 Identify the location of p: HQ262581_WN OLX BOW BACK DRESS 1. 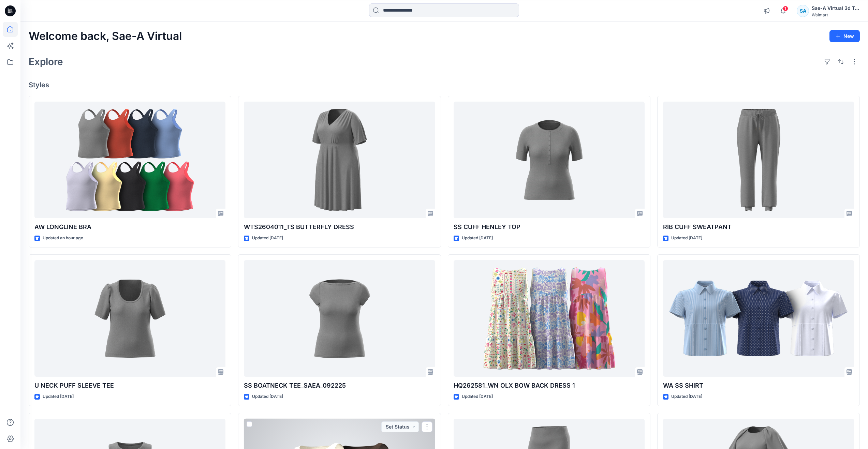
(549, 386).